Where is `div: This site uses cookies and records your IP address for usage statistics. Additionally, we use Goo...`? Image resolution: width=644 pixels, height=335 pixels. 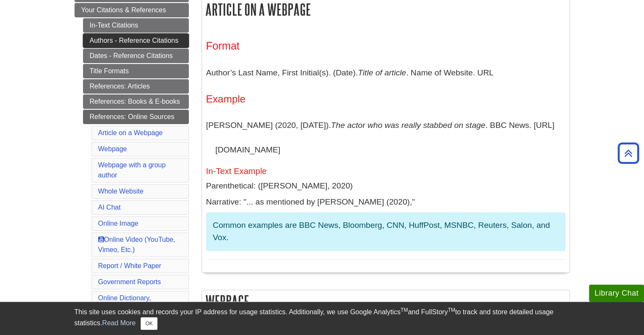 div: This site uses cookies and records your IP address for usage statistics. Additionally, we use Goo... is located at coordinates (322, 319).